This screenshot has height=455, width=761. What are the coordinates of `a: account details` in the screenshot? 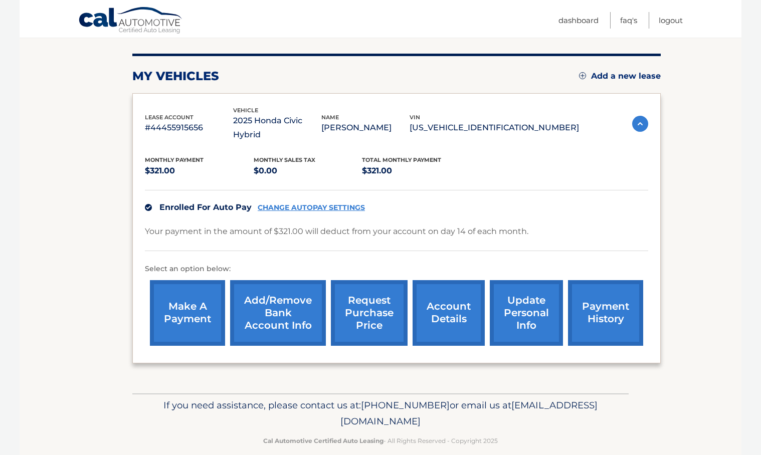 It's located at (449, 313).